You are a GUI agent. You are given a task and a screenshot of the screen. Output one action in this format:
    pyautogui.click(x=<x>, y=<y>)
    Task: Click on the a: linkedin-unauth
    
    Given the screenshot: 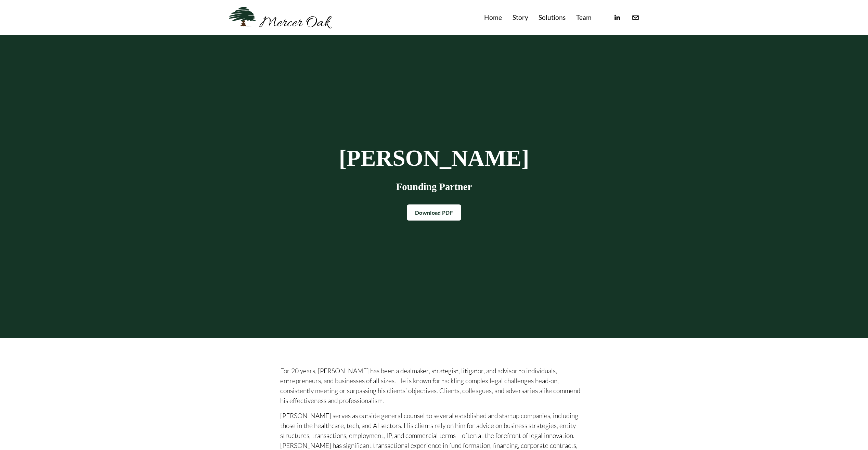 What is the action you would take?
    pyautogui.click(x=617, y=17)
    